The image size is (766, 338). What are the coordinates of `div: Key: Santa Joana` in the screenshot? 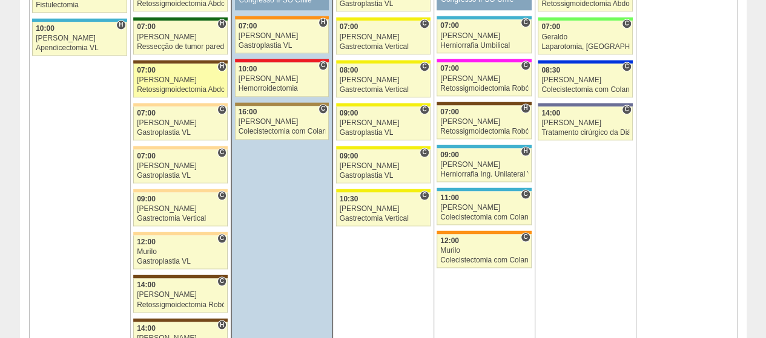 It's located at (180, 320).